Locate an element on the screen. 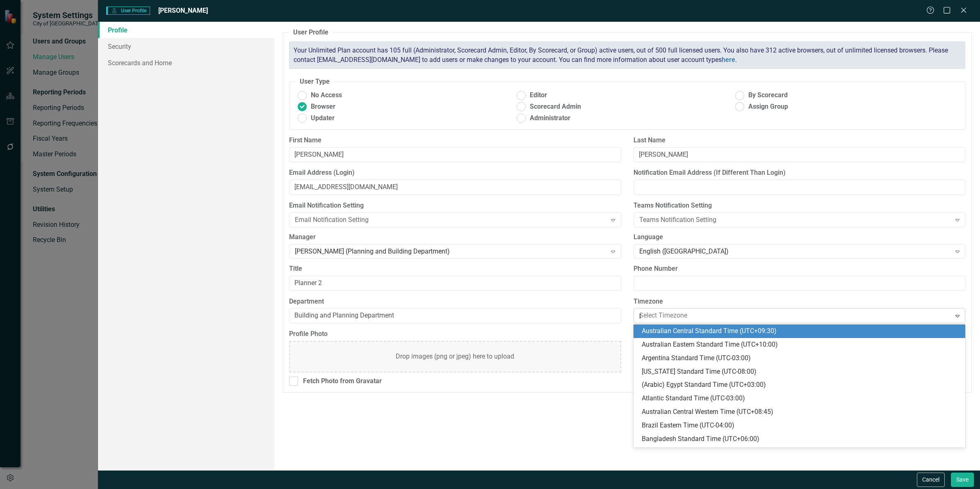  legend: User Profile is located at coordinates (311, 33).